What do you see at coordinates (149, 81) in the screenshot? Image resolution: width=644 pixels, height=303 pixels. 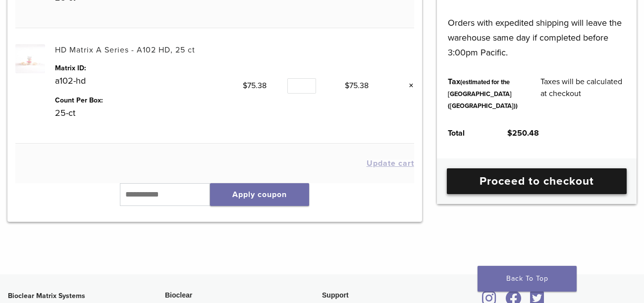 I see `p: a102-hd` at bounding box center [149, 81].